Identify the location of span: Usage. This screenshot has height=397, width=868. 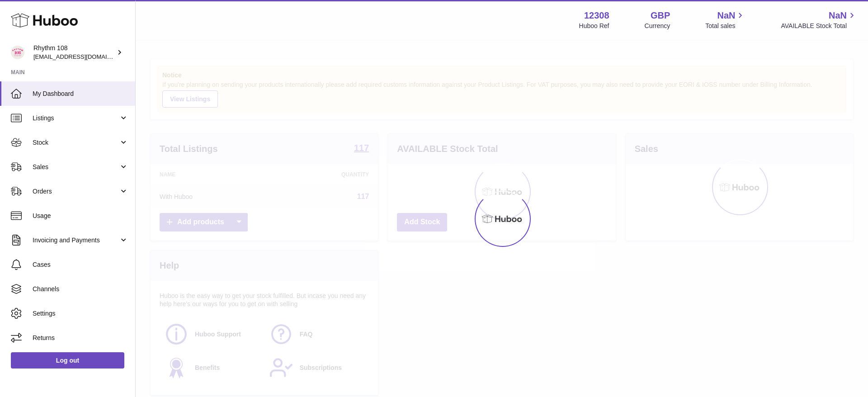
(81, 216).